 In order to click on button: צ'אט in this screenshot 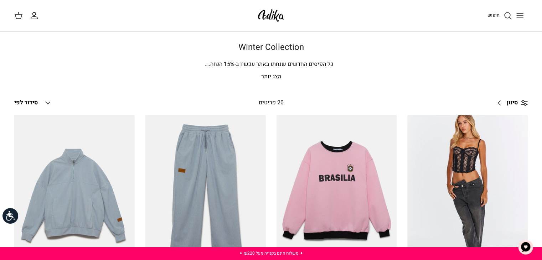, I will do `click(526, 247)`.